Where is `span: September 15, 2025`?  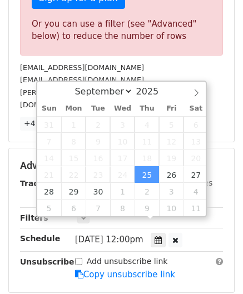 span: September 15, 2025 is located at coordinates (73, 158).